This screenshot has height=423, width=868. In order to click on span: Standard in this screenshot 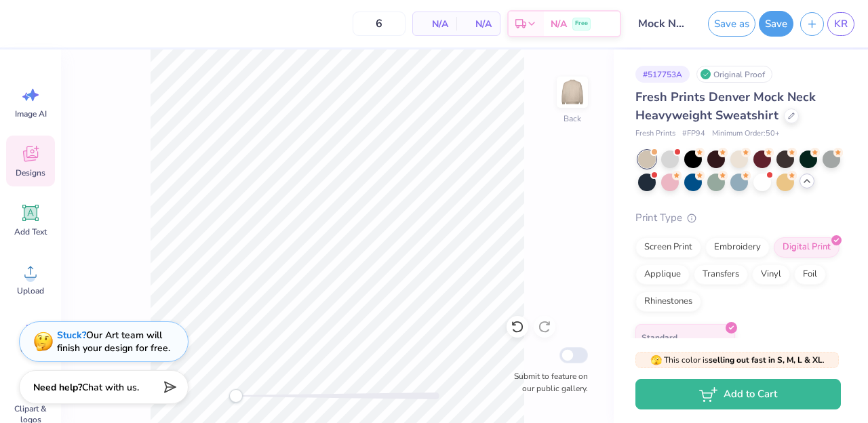, I will do `click(659, 337)`.